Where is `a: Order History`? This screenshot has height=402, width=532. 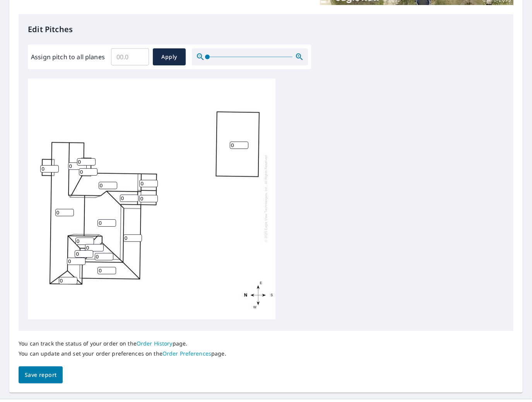 a: Order History is located at coordinates (154, 343).